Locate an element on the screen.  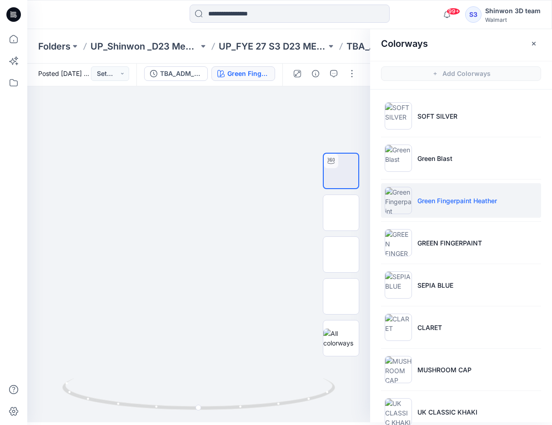
img: SEPIA BLUE is located at coordinates (398, 285).